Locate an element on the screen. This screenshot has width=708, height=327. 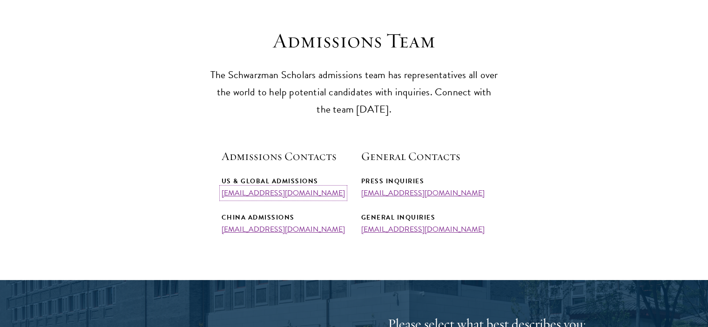
p: The Schwarzman Scholars admissions team has representatives all over the world to help potential ... is located at coordinates (354, 92).